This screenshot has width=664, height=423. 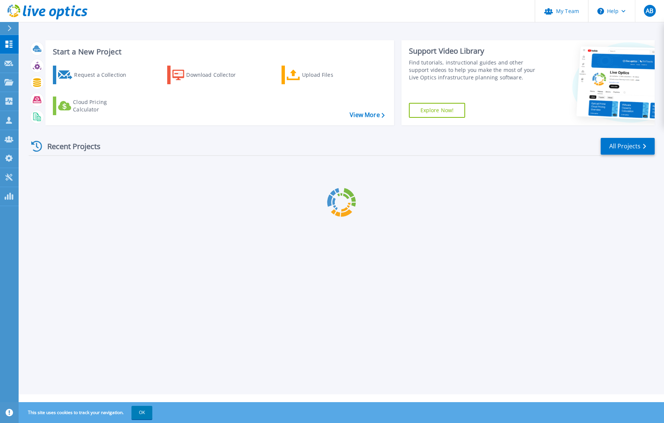 What do you see at coordinates (142, 412) in the screenshot?
I see `button: OK` at bounding box center [142, 412].